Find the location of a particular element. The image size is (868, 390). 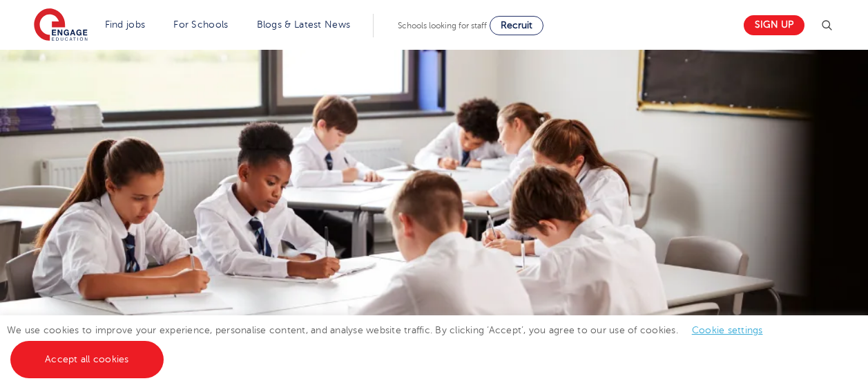

img: Engage Education is located at coordinates (61, 26).